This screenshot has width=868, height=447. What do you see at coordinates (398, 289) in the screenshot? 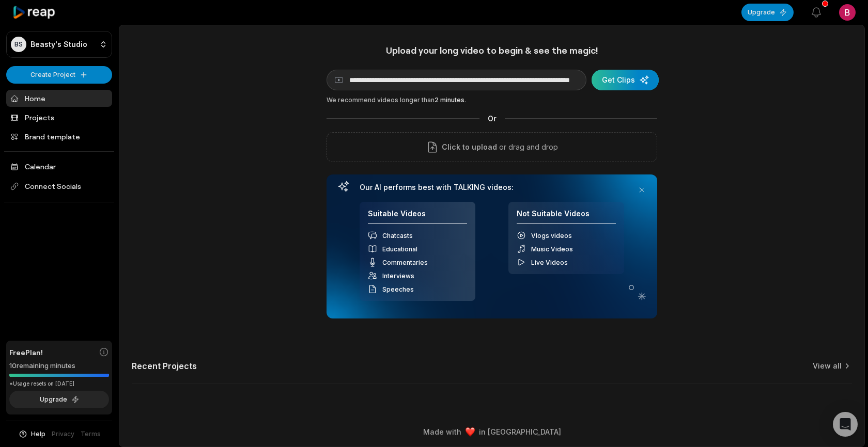
I see `span: Speeches` at bounding box center [398, 289].